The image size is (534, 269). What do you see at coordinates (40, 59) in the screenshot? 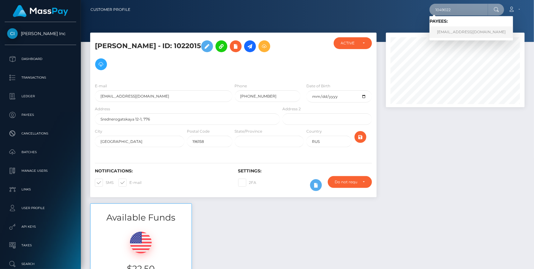
I see `p: Dashboard` at bounding box center [40, 59].